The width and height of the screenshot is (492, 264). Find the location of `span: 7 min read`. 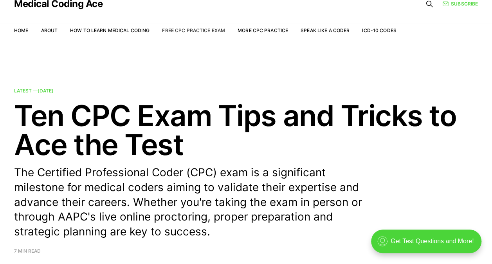

span: 7 min read is located at coordinates (27, 251).